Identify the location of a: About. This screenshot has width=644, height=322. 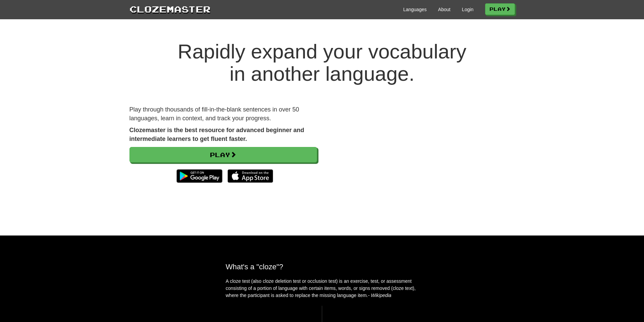
(444, 9).